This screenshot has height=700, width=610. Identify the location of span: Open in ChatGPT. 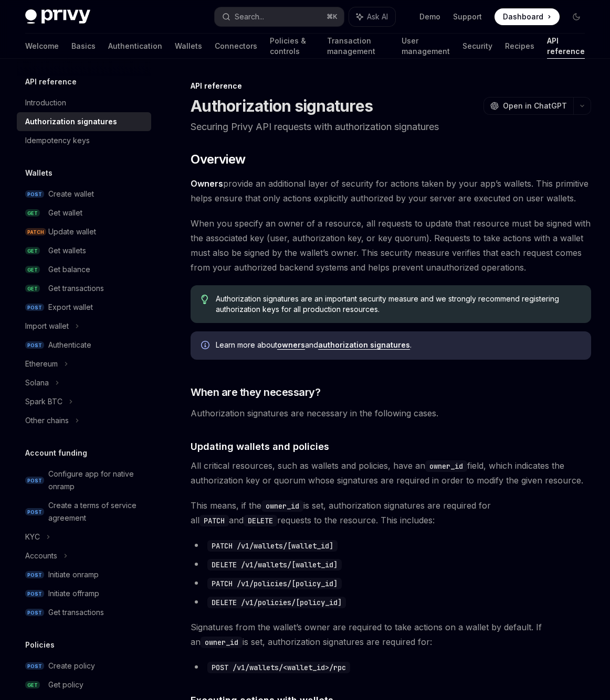
(535, 106).